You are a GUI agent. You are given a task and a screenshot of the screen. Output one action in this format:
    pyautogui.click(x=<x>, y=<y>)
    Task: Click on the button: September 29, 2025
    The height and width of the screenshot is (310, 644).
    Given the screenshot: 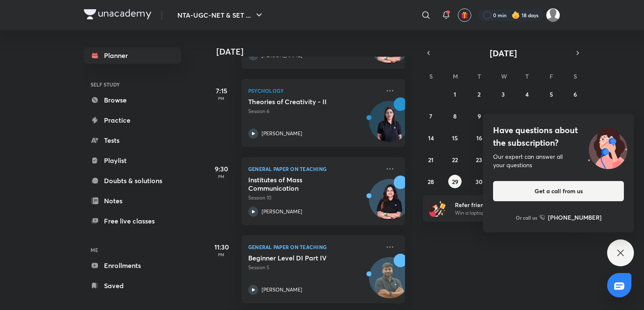 What is the action you would take?
    pyautogui.click(x=455, y=182)
    